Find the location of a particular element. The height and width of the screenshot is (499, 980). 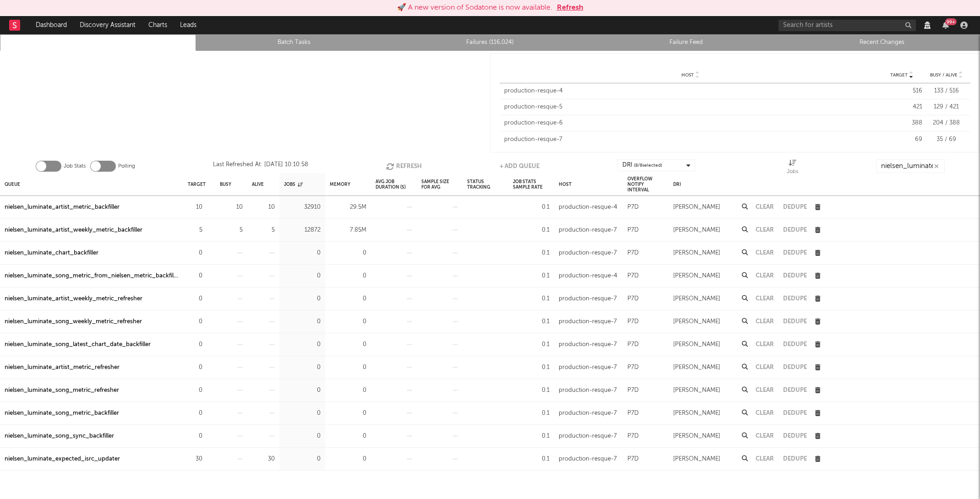

div: 129 / 421 is located at coordinates (946, 107).